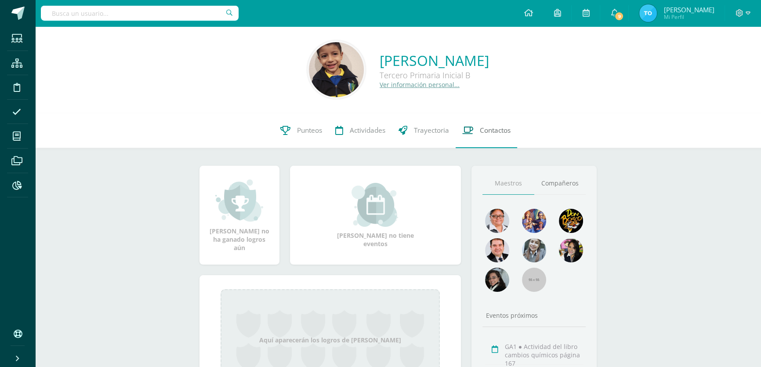 This screenshot has height=367, width=761. What do you see at coordinates (434, 75) in the screenshot?
I see `div: Tercero Primaria Inicial B` at bounding box center [434, 75].